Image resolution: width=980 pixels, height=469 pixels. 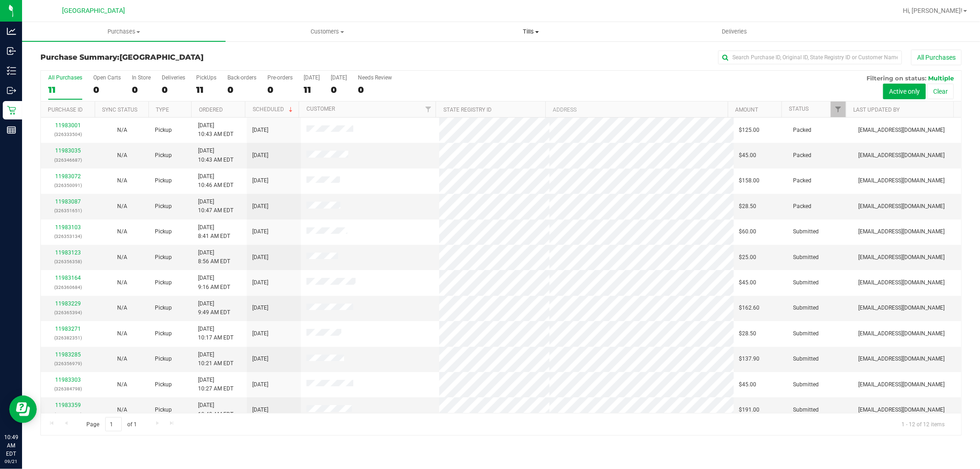 I want to click on p: (326356358), so click(x=68, y=261).